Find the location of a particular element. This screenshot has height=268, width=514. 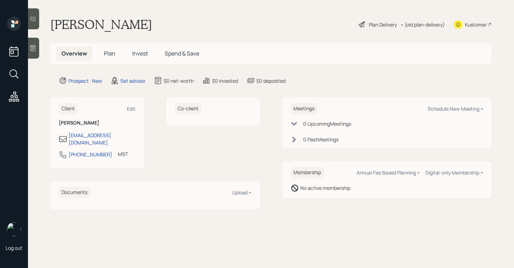

div: Digital-only Membership + is located at coordinates (454, 173).